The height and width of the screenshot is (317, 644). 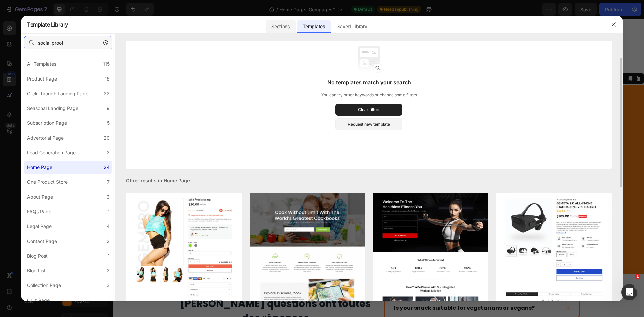 What do you see at coordinates (410, 60) in the screenshot?
I see `div: Section 6` at bounding box center [410, 60].